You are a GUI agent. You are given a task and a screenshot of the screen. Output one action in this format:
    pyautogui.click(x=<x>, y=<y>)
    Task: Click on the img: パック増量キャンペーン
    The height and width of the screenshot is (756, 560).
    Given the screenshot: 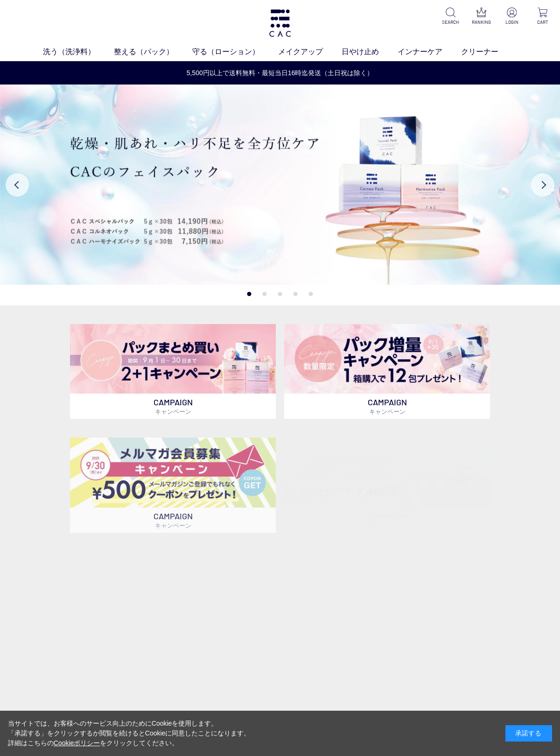 What is the action you would take?
    pyautogui.click(x=387, y=359)
    